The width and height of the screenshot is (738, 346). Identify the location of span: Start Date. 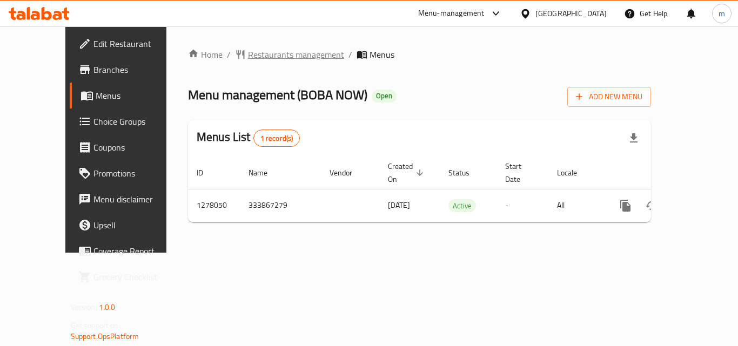
(520, 173).